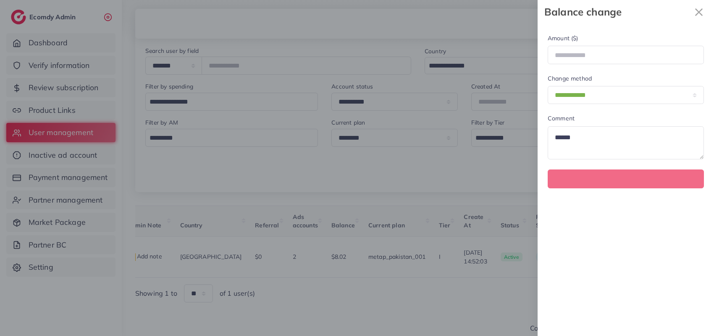  Describe the element at coordinates (626, 80) in the screenshot. I see `legend: Change method` at that location.